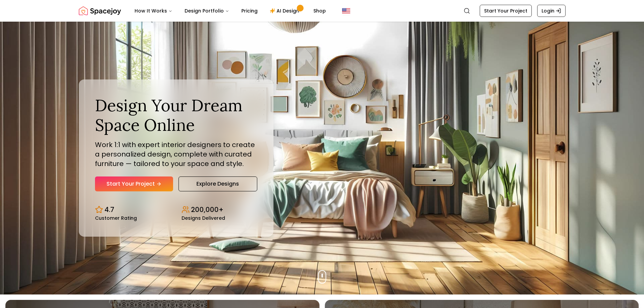 This screenshot has height=308, width=644. What do you see at coordinates (285, 11) in the screenshot?
I see `a: AI Design` at bounding box center [285, 11].